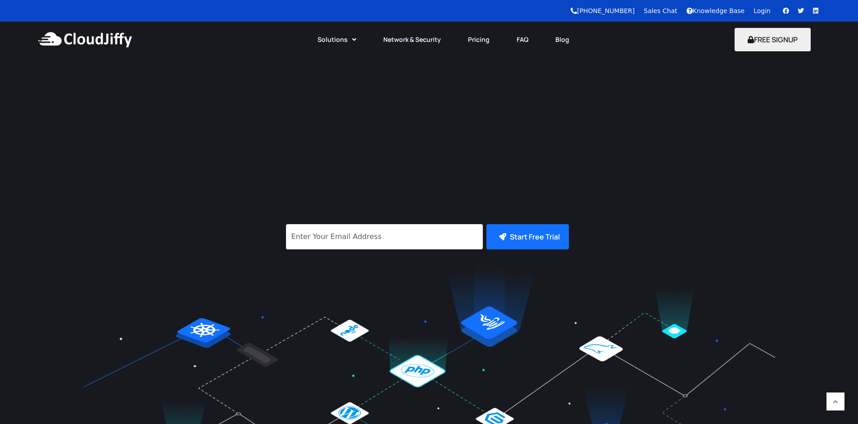 Image resolution: width=858 pixels, height=424 pixels. I want to click on button: Start Free Trial, so click(527, 237).